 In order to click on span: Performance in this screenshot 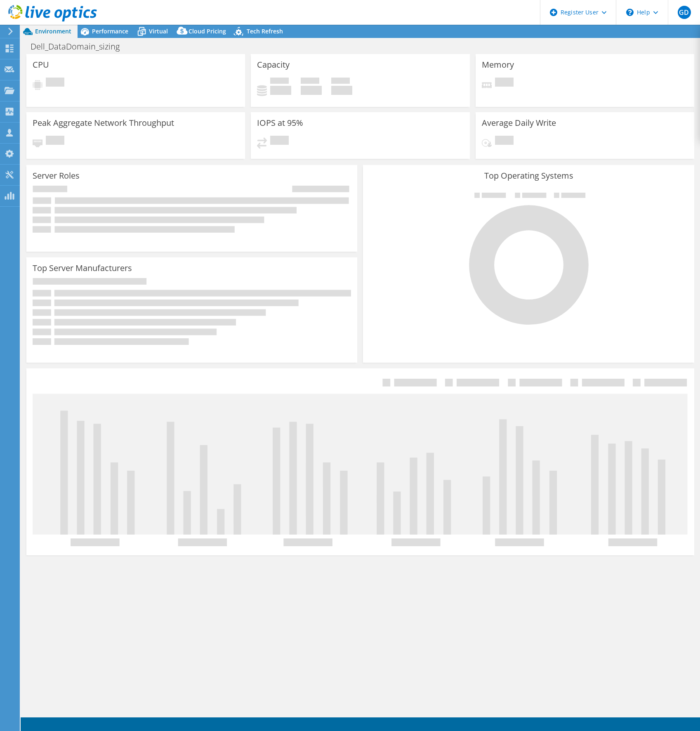, I will do `click(110, 31)`.